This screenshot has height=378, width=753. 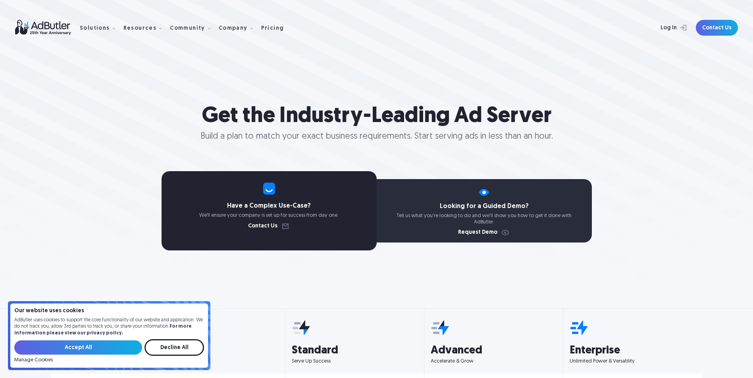 What do you see at coordinates (269, 206) in the screenshot?
I see `h4: Have a Complex Use-Case?` at bounding box center [269, 206].